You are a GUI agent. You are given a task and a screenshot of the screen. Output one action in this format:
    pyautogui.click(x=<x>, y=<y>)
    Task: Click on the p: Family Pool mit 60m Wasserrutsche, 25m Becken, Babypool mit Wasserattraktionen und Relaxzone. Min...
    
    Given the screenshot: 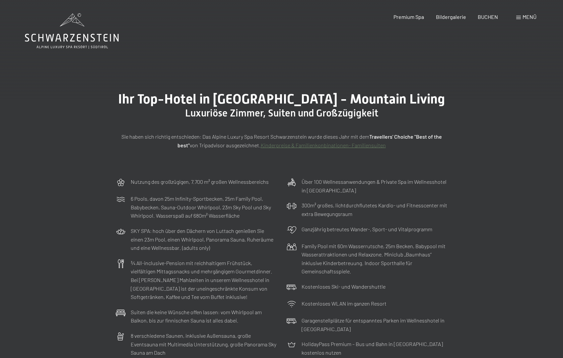 What is the action you would take?
    pyautogui.click(x=375, y=259)
    